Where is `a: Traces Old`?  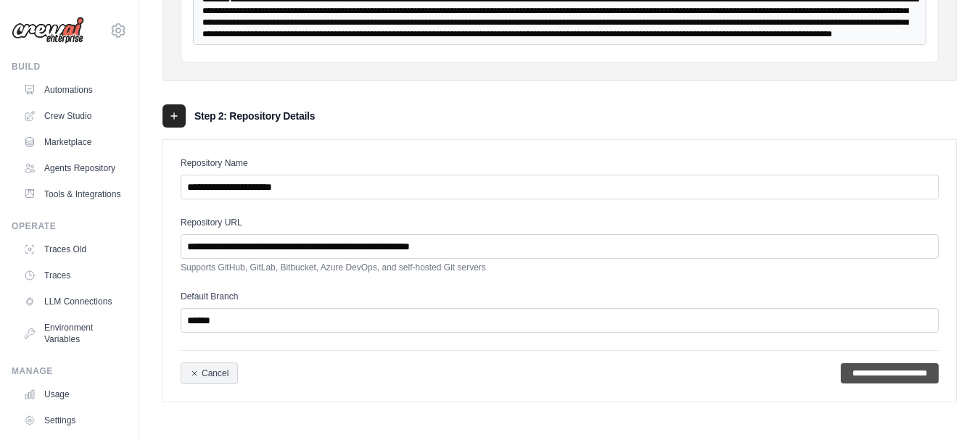
a: Traces Old is located at coordinates (72, 249).